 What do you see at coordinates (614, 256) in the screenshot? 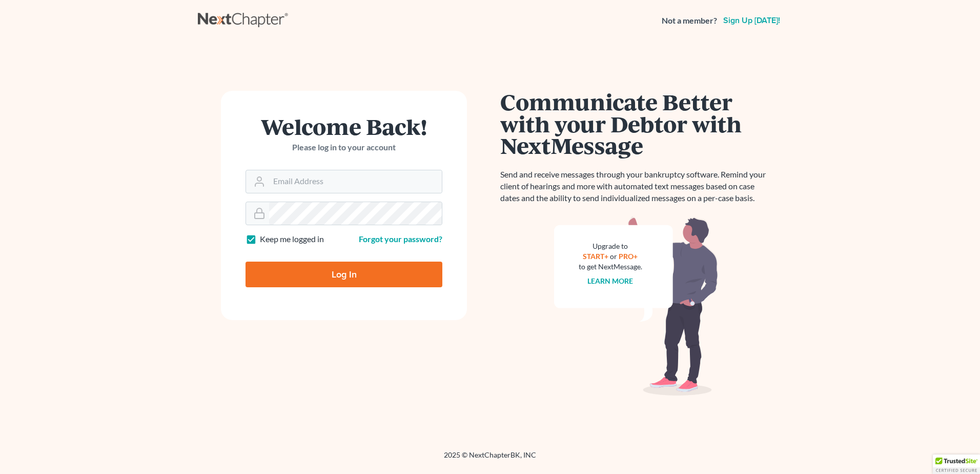
I see `span: or` at bounding box center [614, 256].